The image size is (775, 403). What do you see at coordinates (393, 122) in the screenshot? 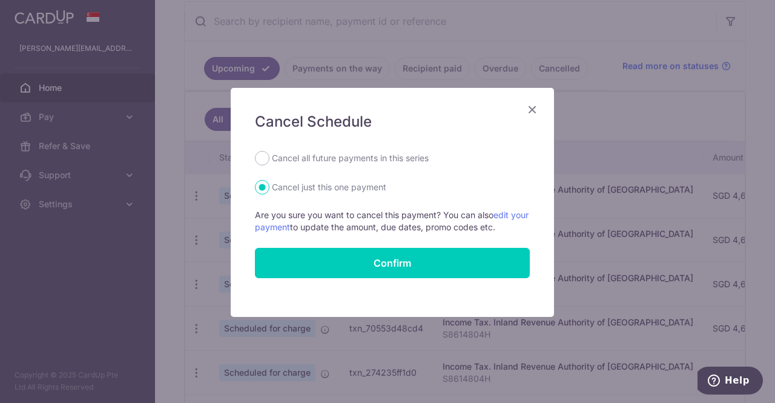
I see `h5: Cancel Schedule` at bounding box center [393, 122].